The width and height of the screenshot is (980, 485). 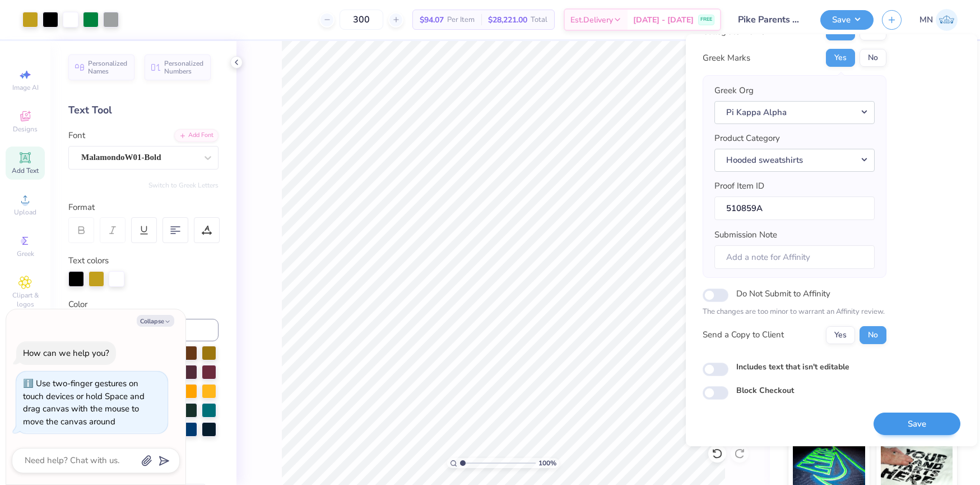 What do you see at coordinates (926, 19) in the screenshot?
I see `span: MN` at bounding box center [926, 19].